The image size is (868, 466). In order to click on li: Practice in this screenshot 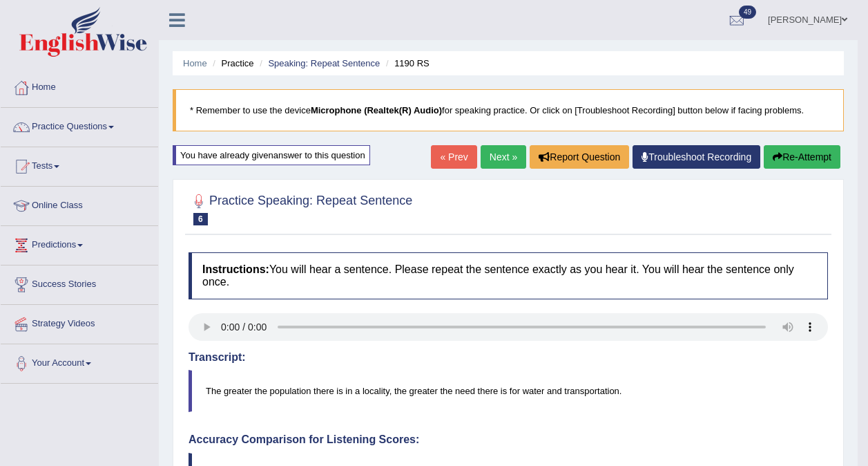, I will do `click(232, 63)`.